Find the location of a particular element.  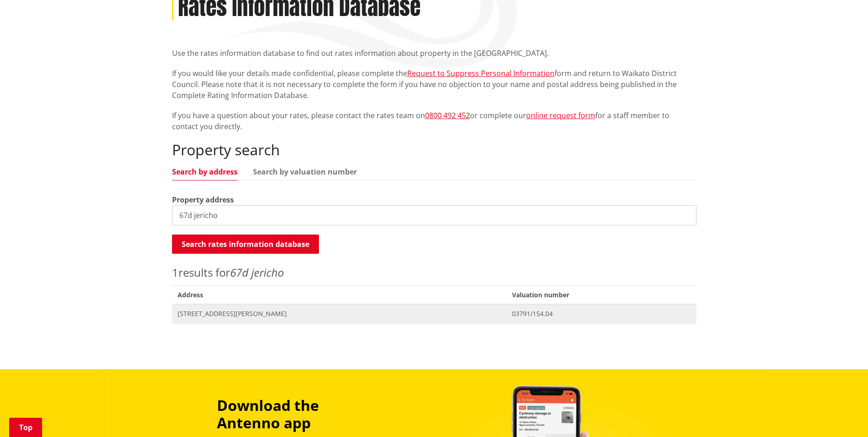

em: 67d jericho is located at coordinates (257, 272).